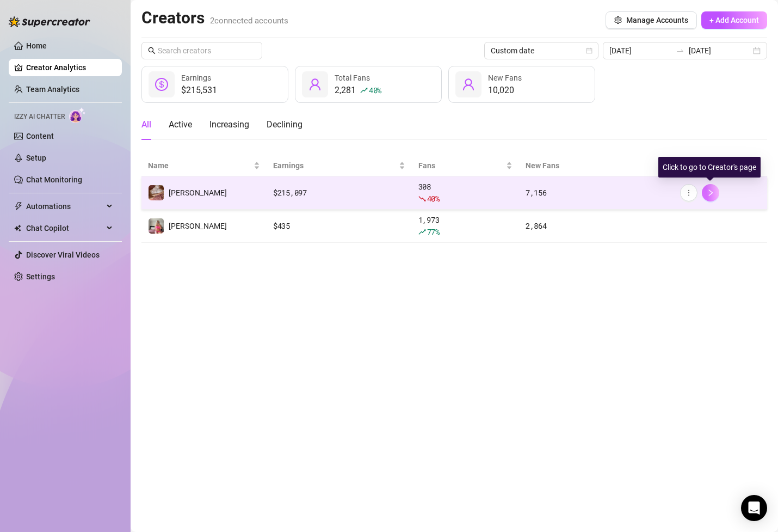 Image resolution: width=778 pixels, height=532 pixels. Describe the element at coordinates (199, 90) in the screenshot. I see `div: $215,531` at that location.